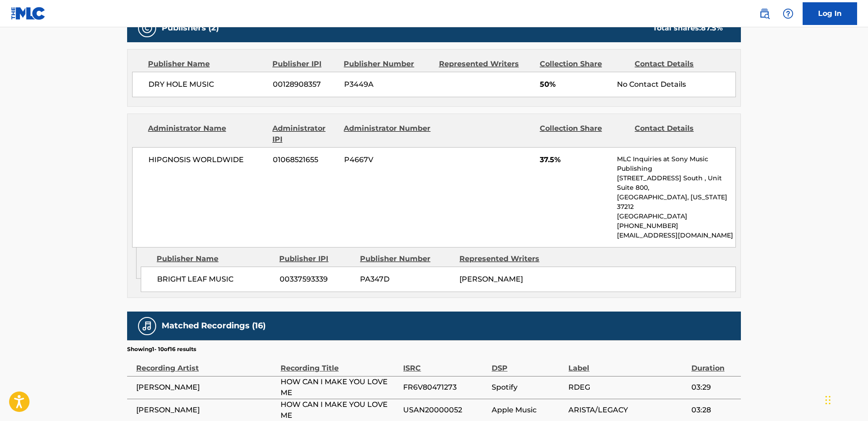  Describe the element at coordinates (215, 279) in the screenshot. I see `span: BRIGHT LEAF MUSIC` at that location.